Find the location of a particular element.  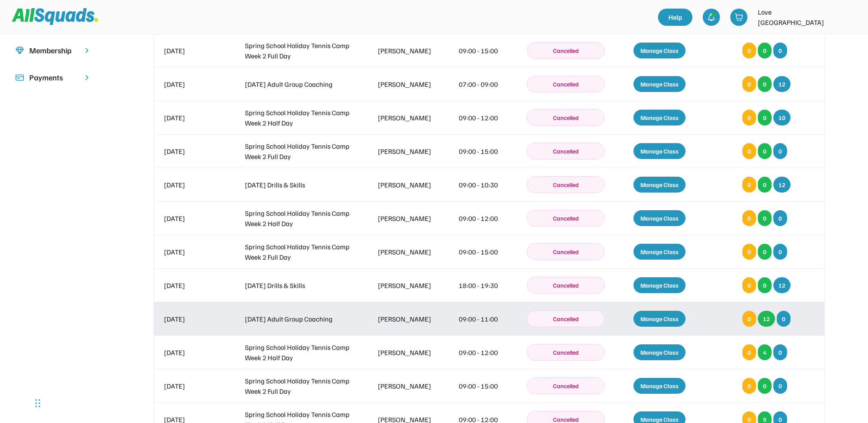

img: Squad%20Logo.svg is located at coordinates (55, 17).